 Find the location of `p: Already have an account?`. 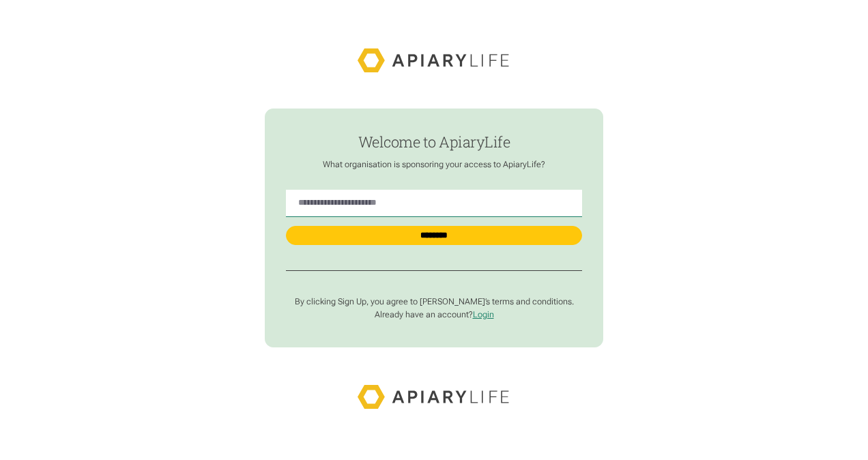

p: Already have an account? is located at coordinates (434, 314).